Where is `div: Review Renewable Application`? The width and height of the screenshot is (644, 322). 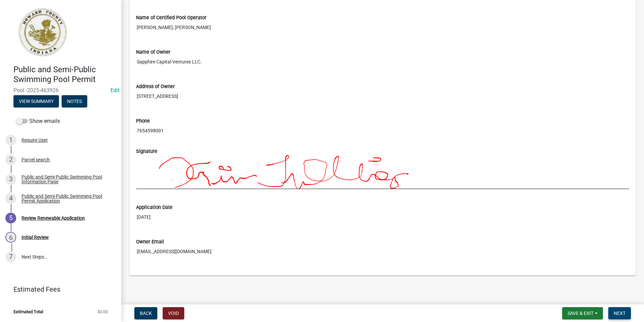 div: Review Renewable Application is located at coordinates (53, 218).